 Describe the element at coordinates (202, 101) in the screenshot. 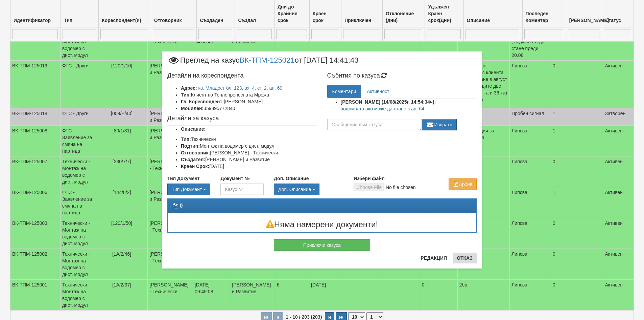

I see `b: Гл. Кореспондент:` at that location.